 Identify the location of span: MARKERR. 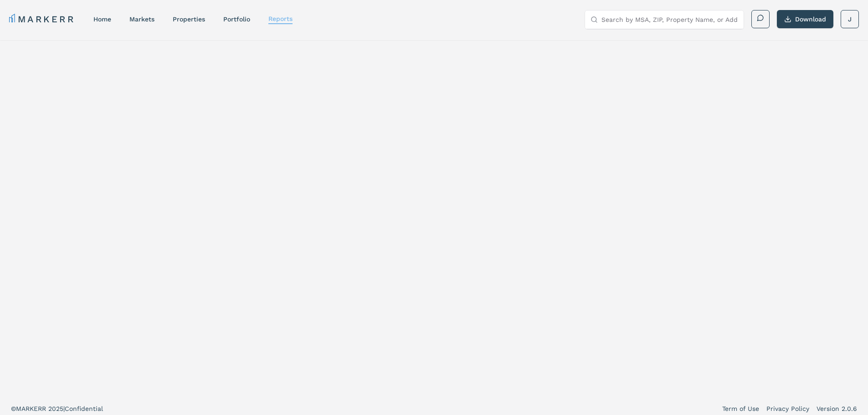
(32, 408).